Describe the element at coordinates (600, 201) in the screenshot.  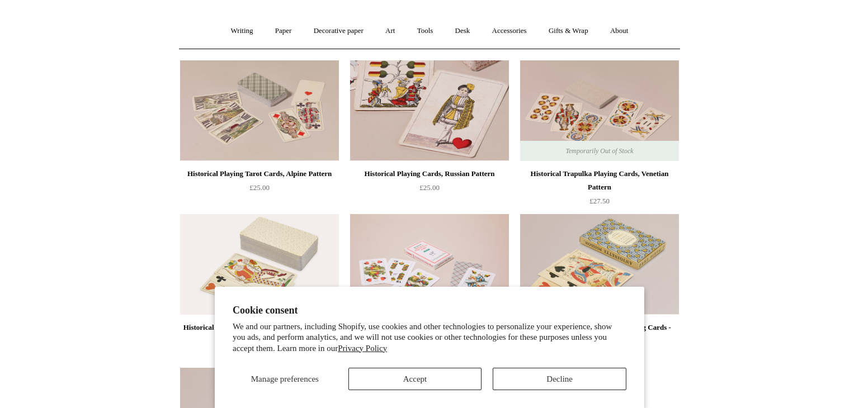
I see `span: £27.50` at that location.